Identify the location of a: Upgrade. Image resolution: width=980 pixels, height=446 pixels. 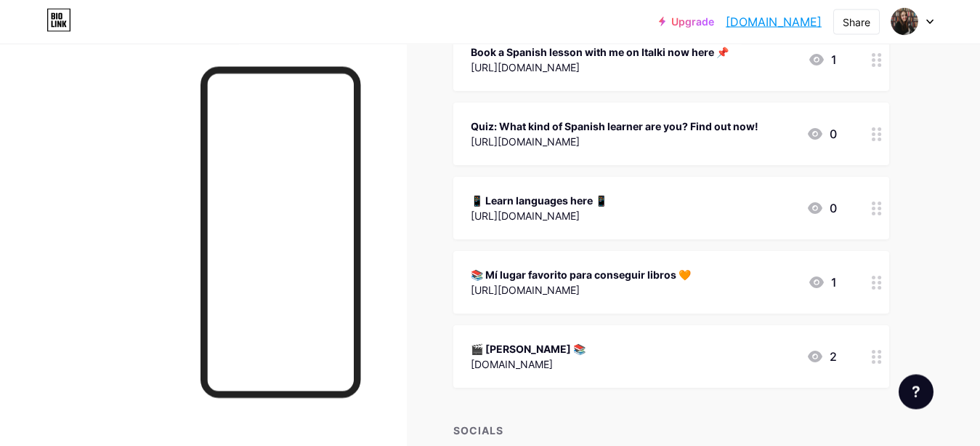
(686, 22).